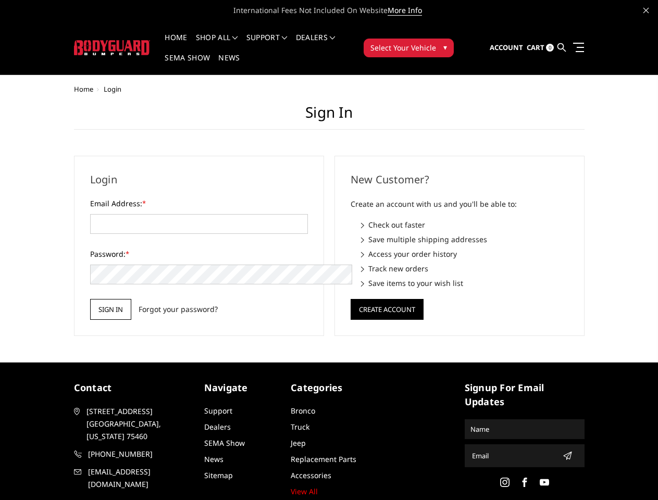  What do you see at coordinates (113, 89) in the screenshot?
I see `span: Login` at bounding box center [113, 89].